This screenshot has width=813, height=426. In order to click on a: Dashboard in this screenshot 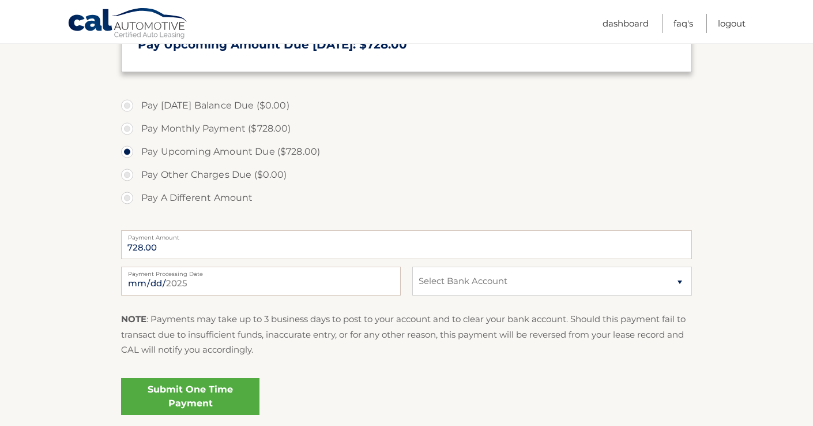, I will do `click(626, 23)`.